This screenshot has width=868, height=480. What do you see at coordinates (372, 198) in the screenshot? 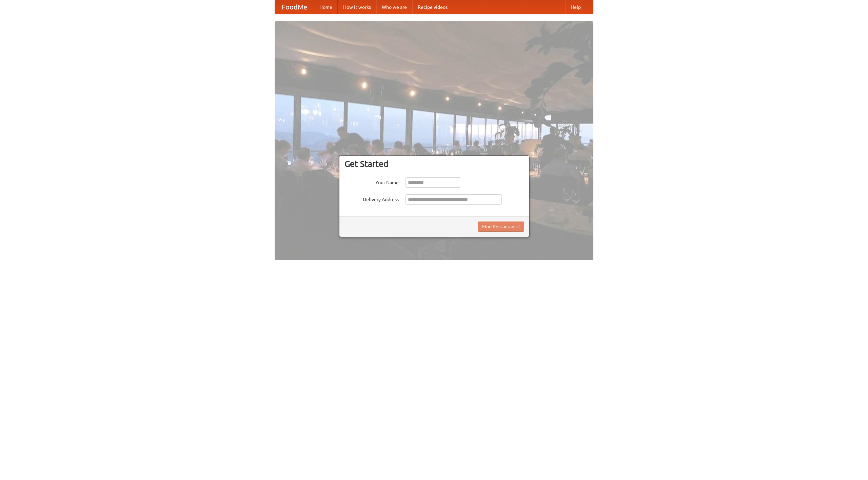
I see `label: Delivery Address` at bounding box center [372, 198].